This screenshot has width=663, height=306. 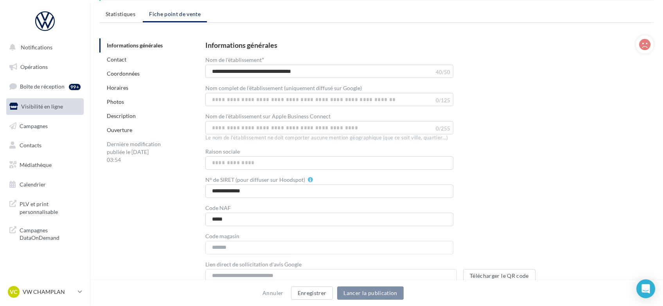 What do you see at coordinates (36, 47) in the screenshot?
I see `span: Notifications` at bounding box center [36, 47].